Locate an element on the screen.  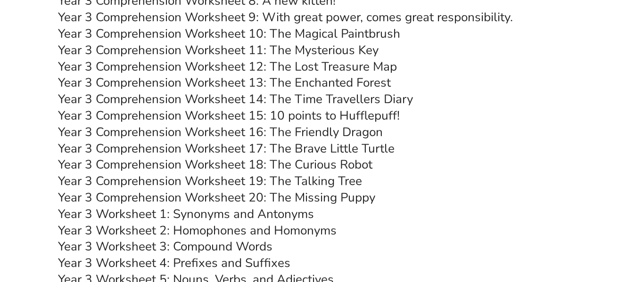
a: Year 3 Worksheet 1: Synonyms and Antonyms is located at coordinates (186, 214).